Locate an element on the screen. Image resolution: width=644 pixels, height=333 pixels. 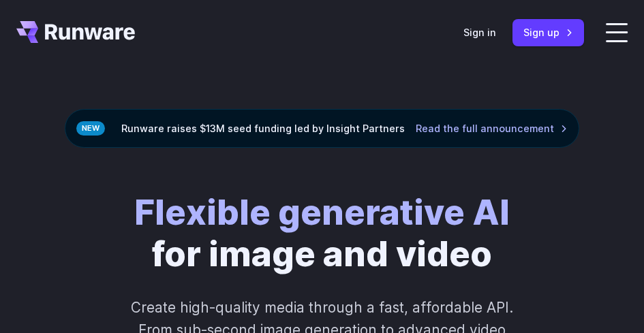
a: Go to / is located at coordinates (75, 32).